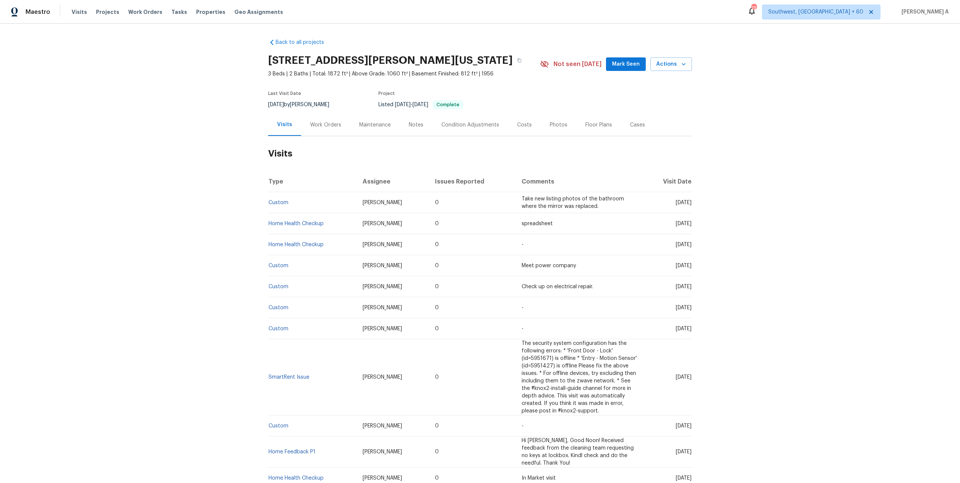 This screenshot has width=960, height=483. I want to click on a: SmartRent Issue, so click(289, 377).